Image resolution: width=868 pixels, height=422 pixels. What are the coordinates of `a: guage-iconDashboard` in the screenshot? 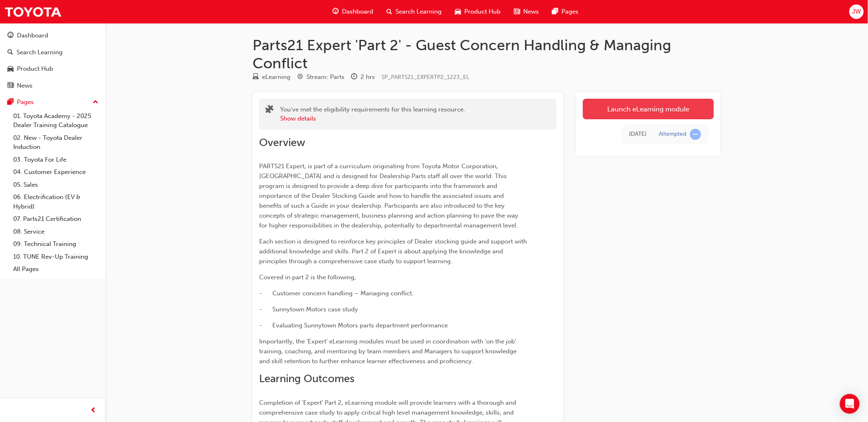 It's located at (353, 12).